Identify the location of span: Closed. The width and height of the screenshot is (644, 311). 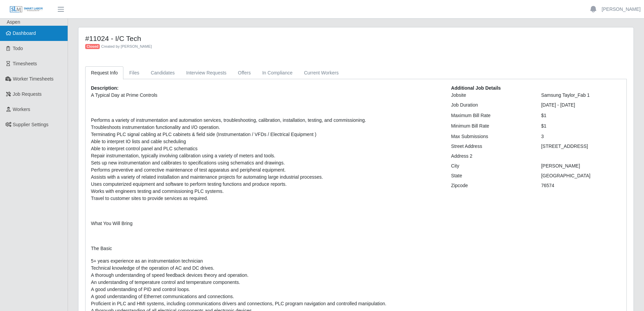
(93, 47).